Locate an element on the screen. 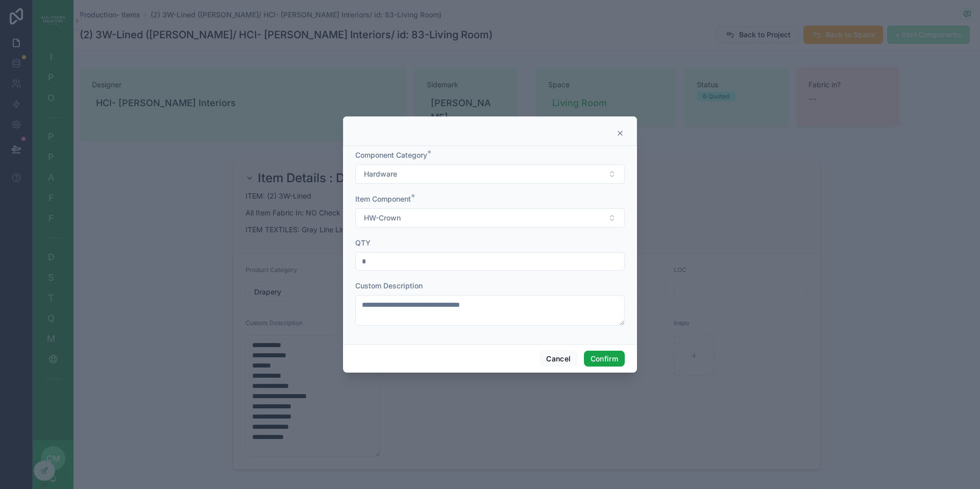  span: HW-Crown is located at coordinates (382, 218).